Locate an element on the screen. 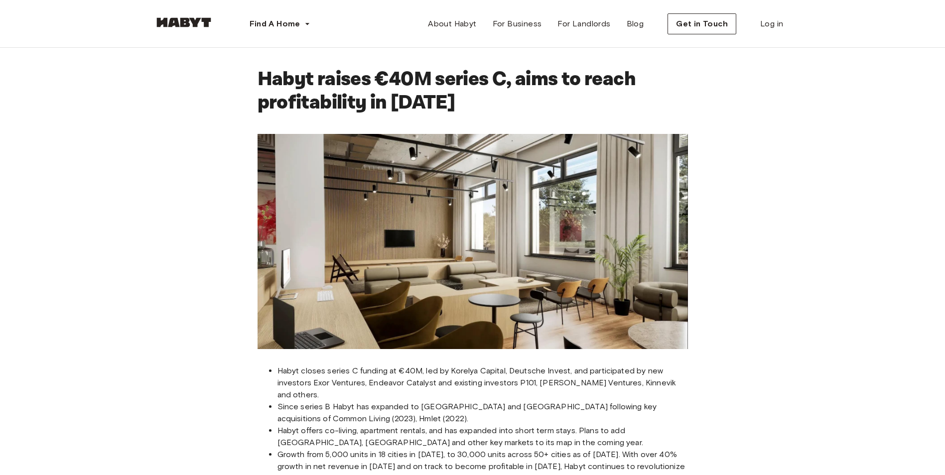 The height and width of the screenshot is (475, 945). span: For Landlords is located at coordinates (584, 24).